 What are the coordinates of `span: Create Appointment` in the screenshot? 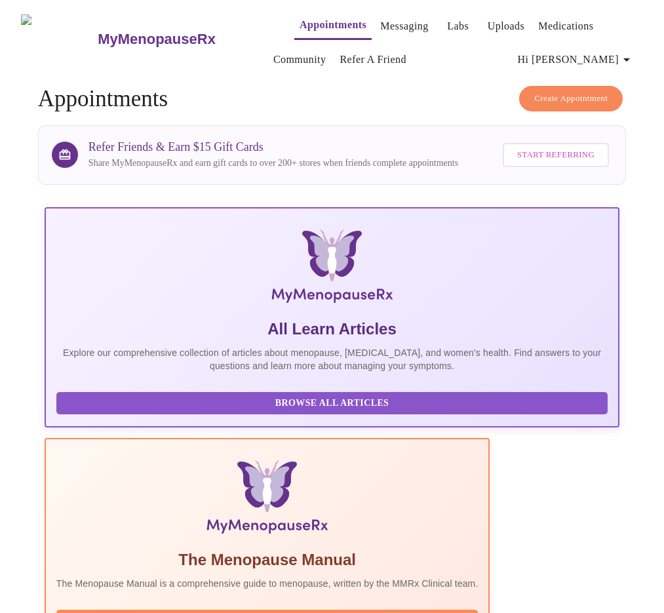 It's located at (571, 98).